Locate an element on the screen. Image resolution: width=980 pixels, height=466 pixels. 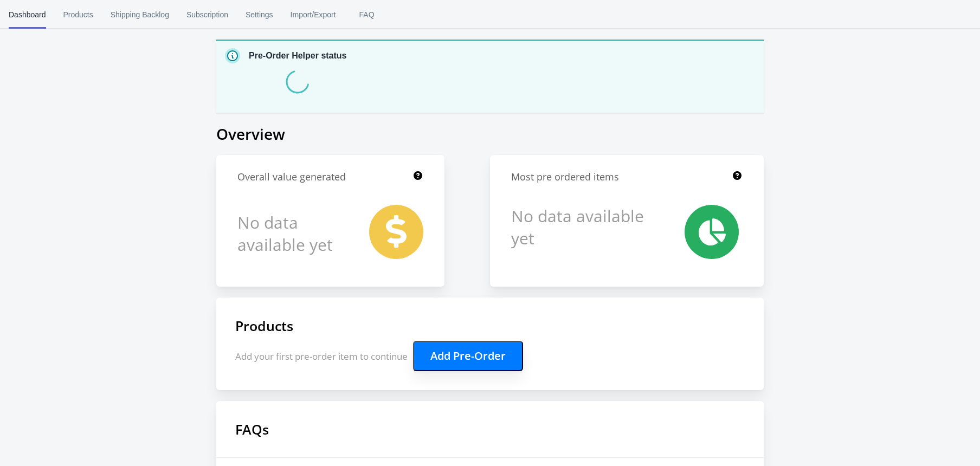
span: Import/Export is located at coordinates (314, 14).